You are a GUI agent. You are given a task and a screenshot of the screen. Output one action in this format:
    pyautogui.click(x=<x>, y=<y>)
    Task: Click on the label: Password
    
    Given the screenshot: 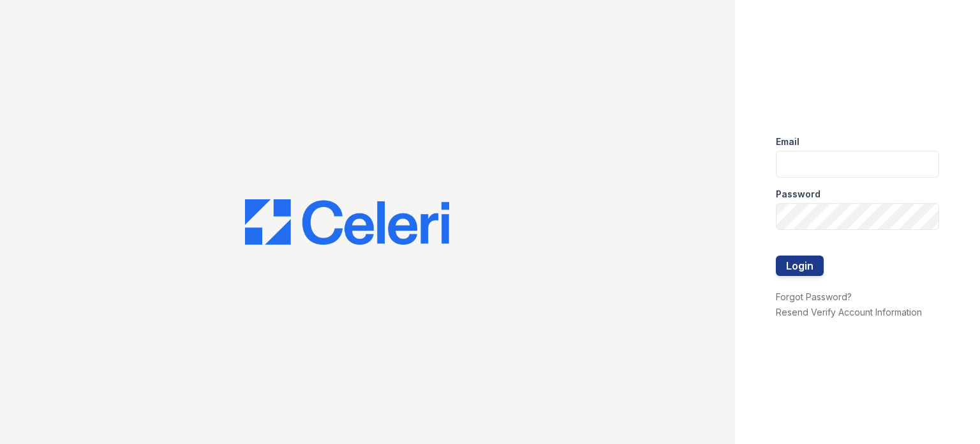 What is the action you would take?
    pyautogui.click(x=798, y=194)
    